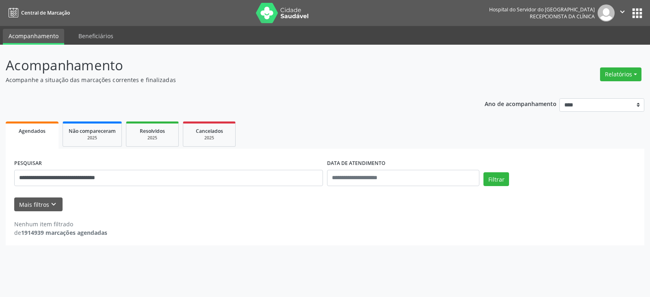  I want to click on a: Beneficiários, so click(96, 36).